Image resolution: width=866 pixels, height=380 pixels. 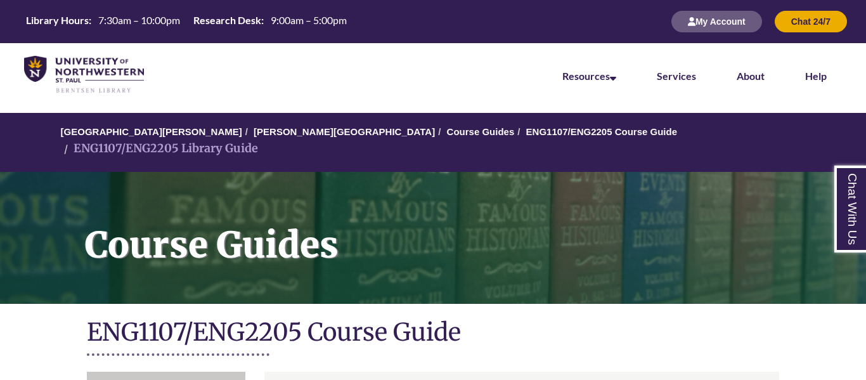 I want to click on th: Library Hours:, so click(x=57, y=20).